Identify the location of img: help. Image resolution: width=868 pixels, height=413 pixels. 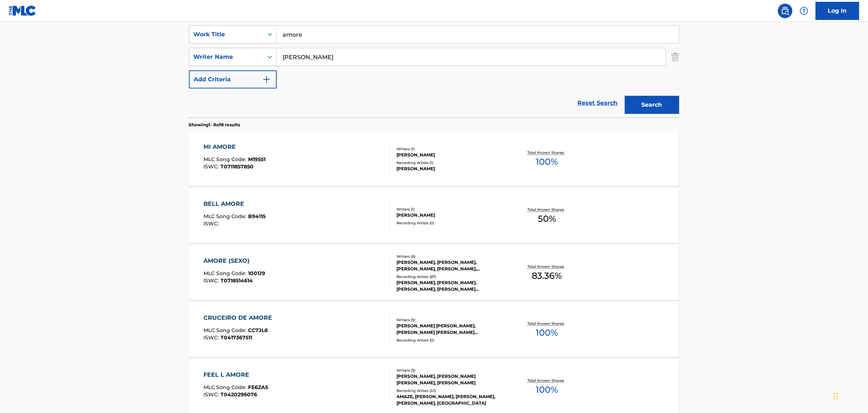
(804, 11).